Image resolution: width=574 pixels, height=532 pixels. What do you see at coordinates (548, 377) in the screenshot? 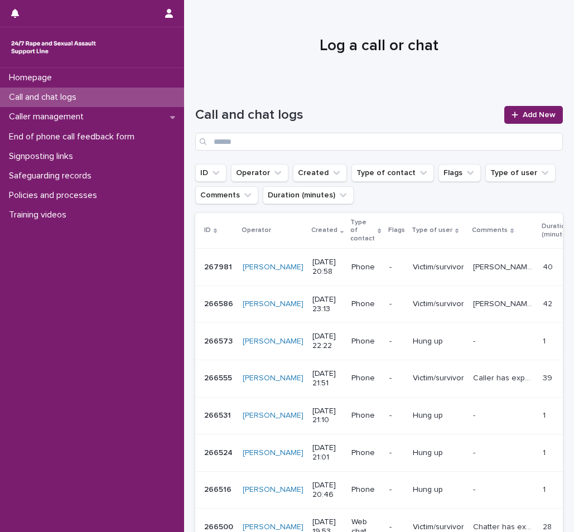
I see `p: 39` at bounding box center [548, 377].